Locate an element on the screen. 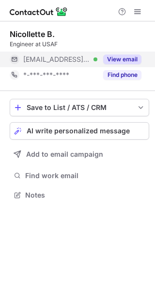 The width and height of the screenshot is (155, 292). div: Save to List / ATS / CRM is located at coordinates (80, 107).